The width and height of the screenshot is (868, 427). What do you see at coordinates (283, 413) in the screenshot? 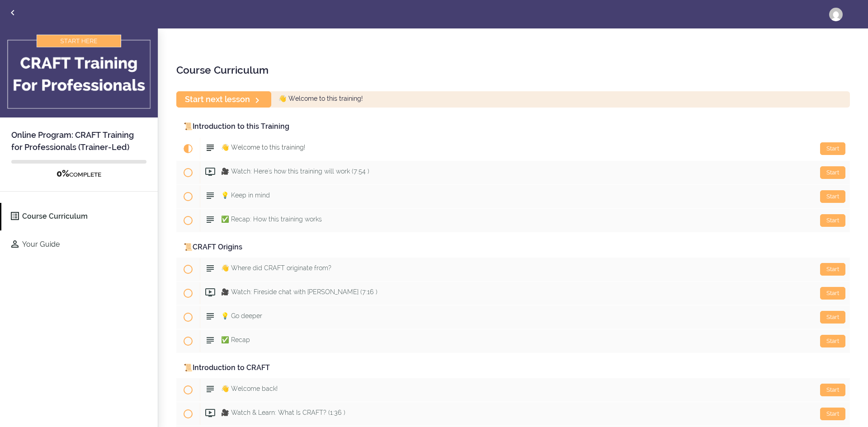
I see `span: 🎥 Watch & Learn: What Is CRAFT? (1:36 )` at bounding box center [283, 413].